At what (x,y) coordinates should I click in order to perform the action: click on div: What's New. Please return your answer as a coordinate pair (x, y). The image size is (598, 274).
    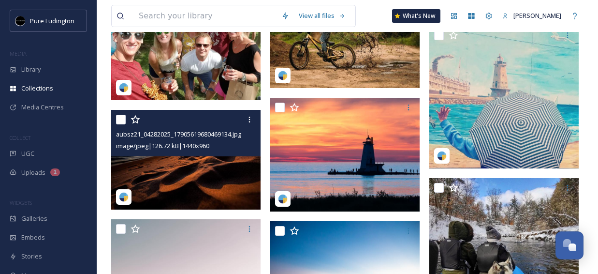
    Looking at the image, I should click on (417, 16).